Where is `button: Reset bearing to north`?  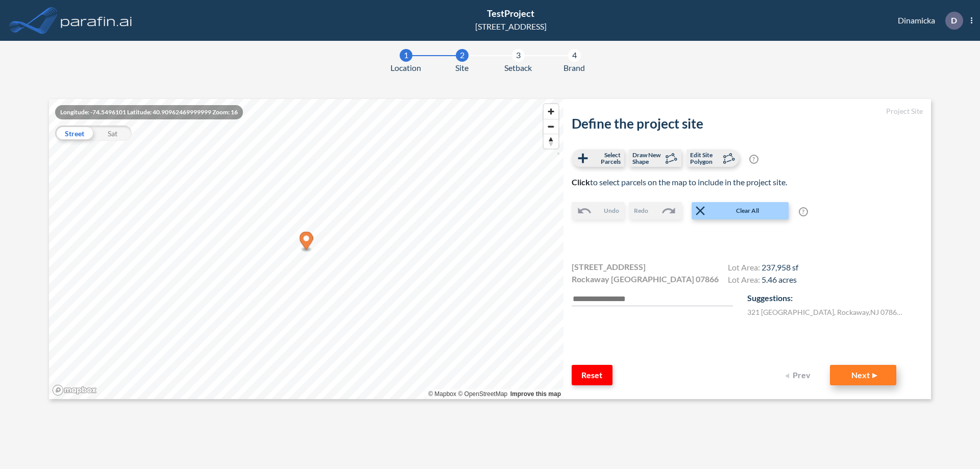 button: Reset bearing to north is located at coordinates (551, 141).